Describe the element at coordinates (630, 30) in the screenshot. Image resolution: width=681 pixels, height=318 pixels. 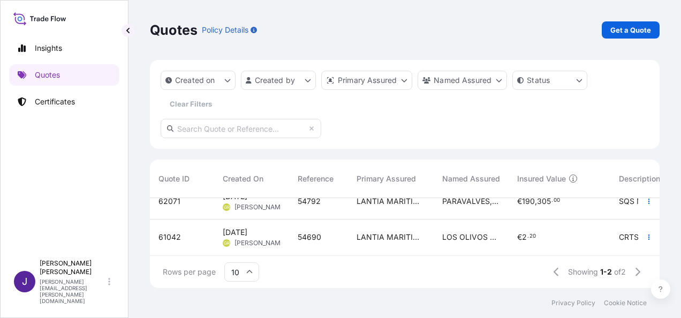
I see `p: Get a Quote` at that location.